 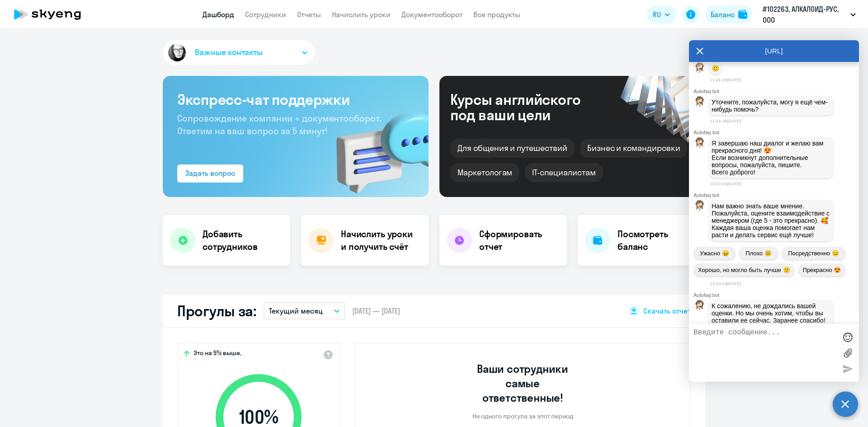 What do you see at coordinates (512, 148) in the screenshot?
I see `div: Для общения и путешествий` at bounding box center [512, 148].